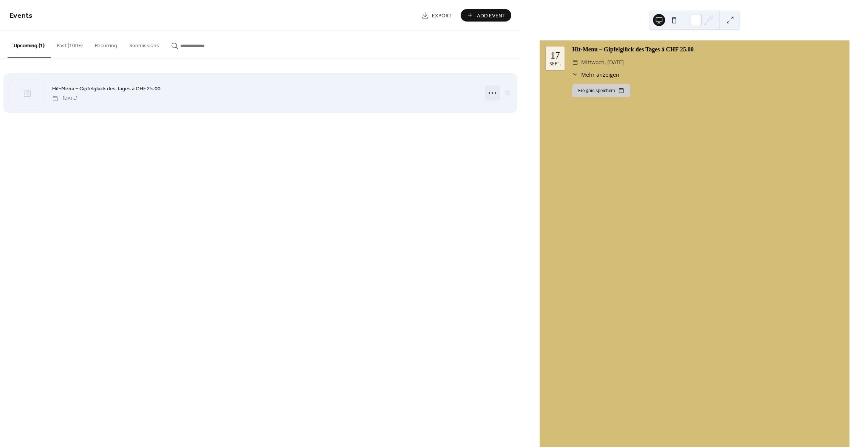 This screenshot has width=868, height=447. What do you see at coordinates (105, 44) in the screenshot?
I see `button: Recurring` at bounding box center [105, 44].